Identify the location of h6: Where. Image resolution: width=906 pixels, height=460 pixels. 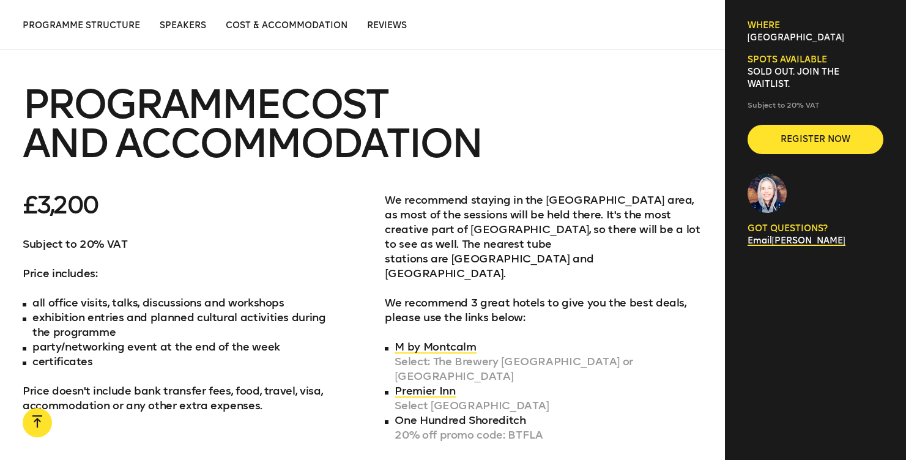
(816, 26).